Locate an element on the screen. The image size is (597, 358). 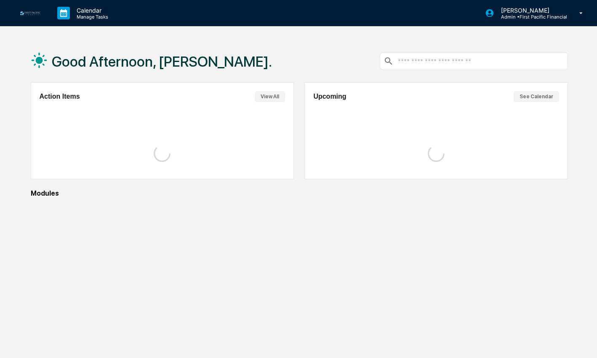
h2: Upcoming is located at coordinates (330, 96).